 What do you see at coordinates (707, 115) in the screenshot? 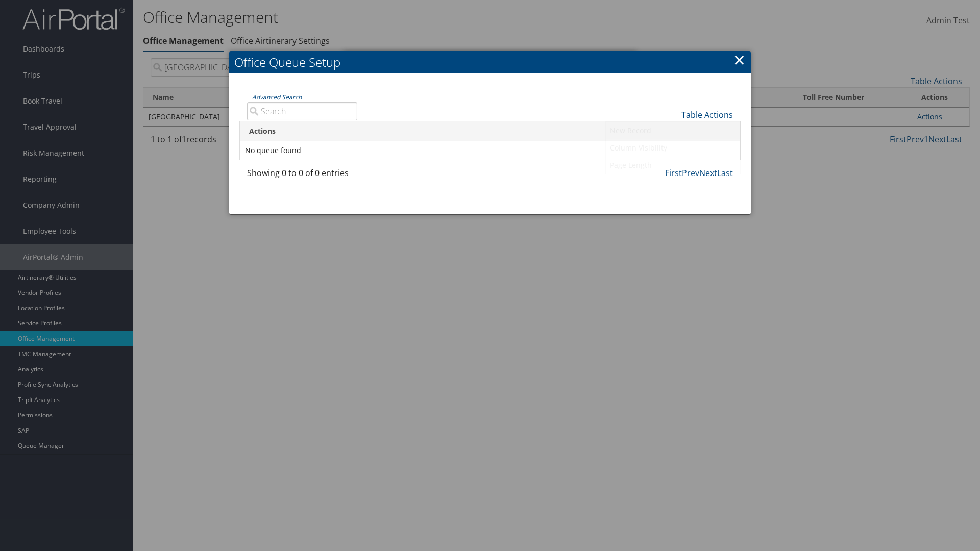
I see `a: Table Actions` at bounding box center [707, 115].